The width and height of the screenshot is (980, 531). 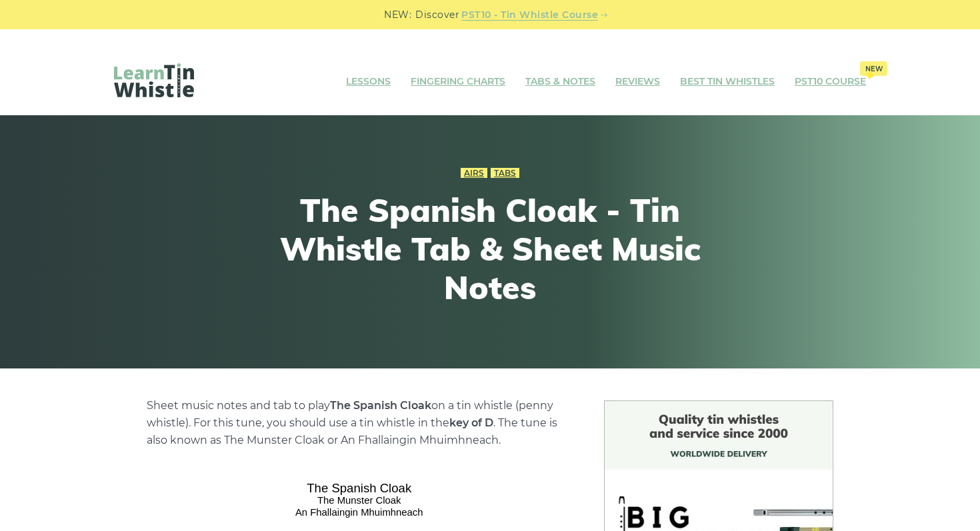 What do you see at coordinates (637, 82) in the screenshot?
I see `a: Reviews` at bounding box center [637, 82].